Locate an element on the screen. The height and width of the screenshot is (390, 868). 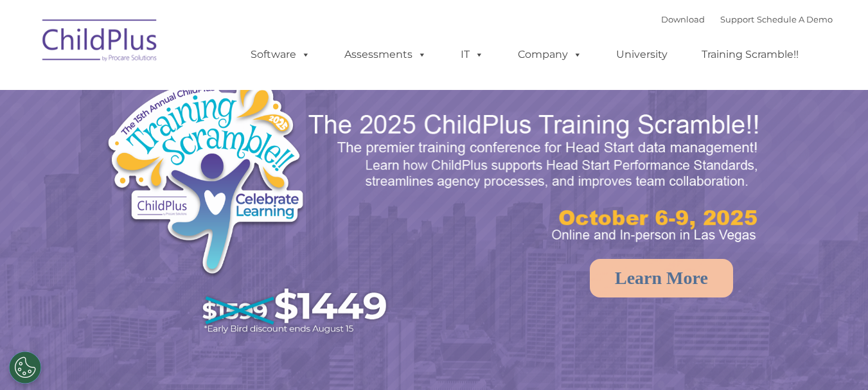
a: Assessments is located at coordinates (385, 54).